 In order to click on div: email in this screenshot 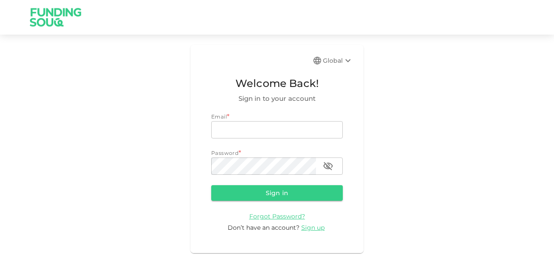, I will do `click(277, 130)`.